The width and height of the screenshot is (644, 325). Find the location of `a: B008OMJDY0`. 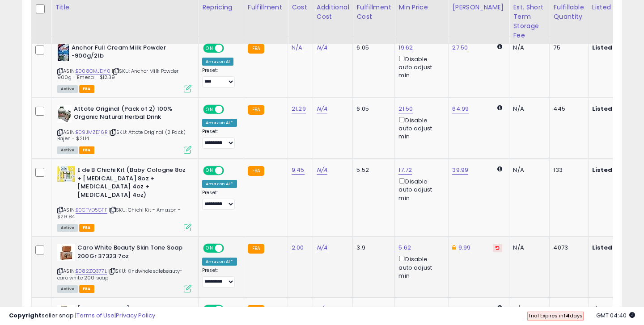

a: B008OMJDY0 is located at coordinates (93, 71).